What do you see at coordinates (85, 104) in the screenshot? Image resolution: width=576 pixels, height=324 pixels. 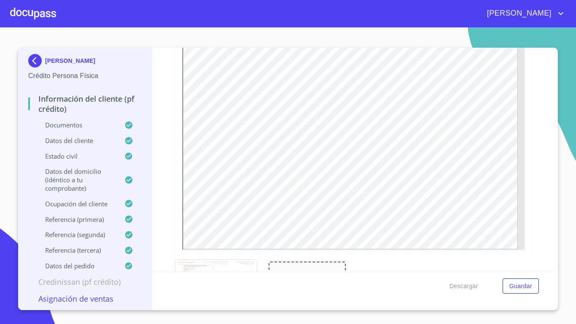 I see `p: Información del cliente (PF crédito)` at bounding box center [85, 104].